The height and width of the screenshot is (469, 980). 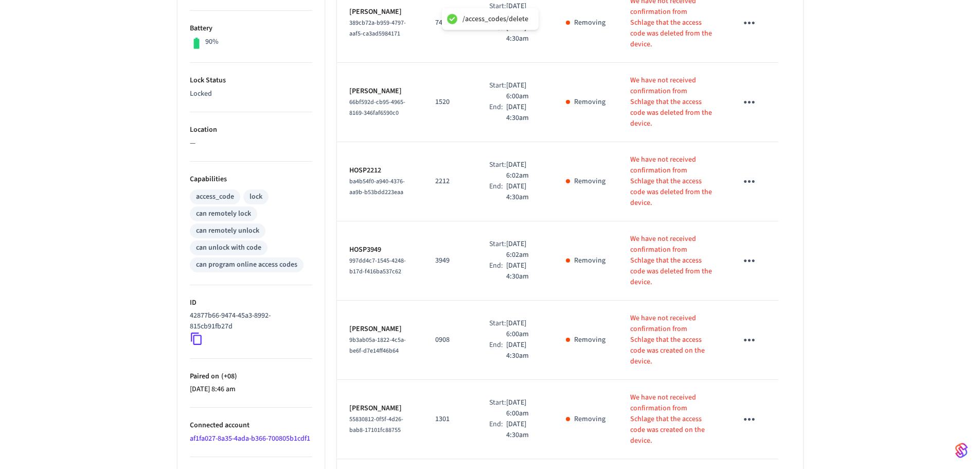 What do you see at coordinates (378, 345) in the screenshot?
I see `span: 9b3ab05a-1822-4c5a-be6f-d7e14ff46b64` at bounding box center [378, 345].